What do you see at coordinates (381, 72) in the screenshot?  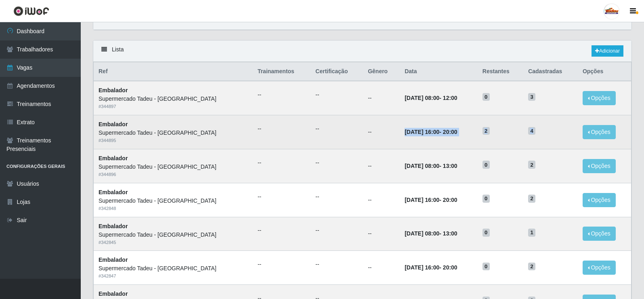 I see `th: Gênero` at bounding box center [381, 72].